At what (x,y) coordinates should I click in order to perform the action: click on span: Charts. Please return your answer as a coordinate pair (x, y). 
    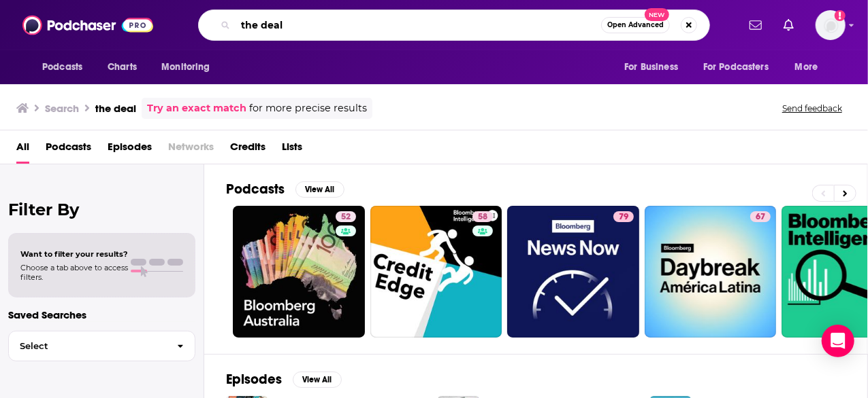
    Looking at the image, I should click on (121, 67).